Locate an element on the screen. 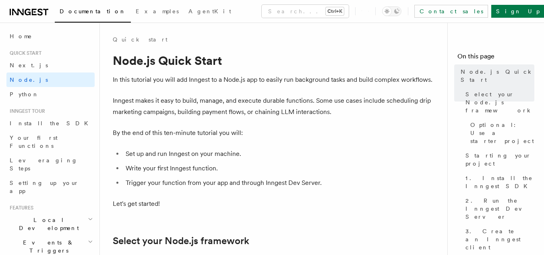  button: Search...Ctrl+K is located at coordinates (305, 11).